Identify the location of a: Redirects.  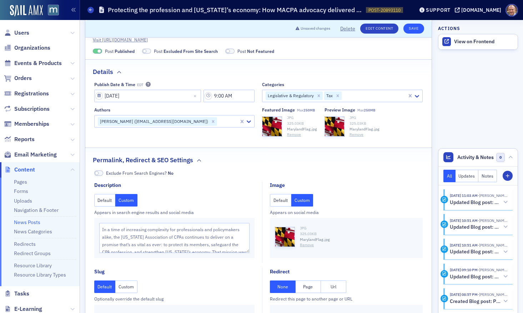
(25, 244).